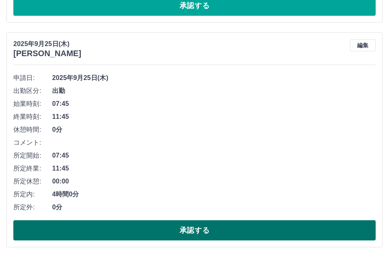 The height and width of the screenshot is (257, 389). Describe the element at coordinates (33, 194) in the screenshot. I see `span: 所定内:` at that location.